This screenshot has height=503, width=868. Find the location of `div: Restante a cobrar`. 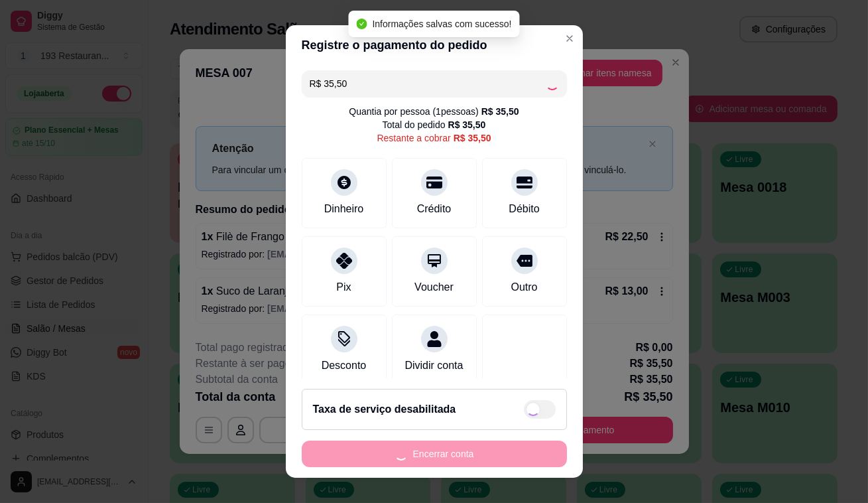

div: Restante a cobrar is located at coordinates (434, 138).